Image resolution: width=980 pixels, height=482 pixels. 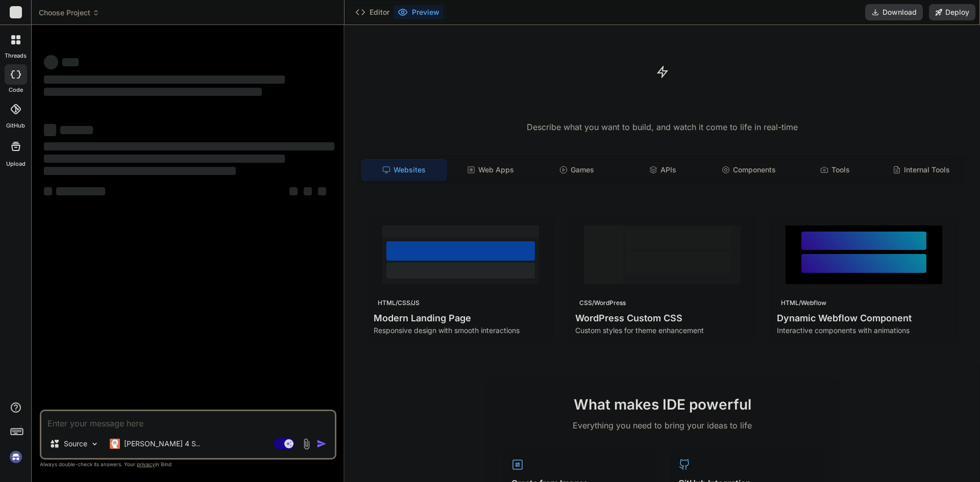 I want to click on div: APIs, so click(x=662, y=170).